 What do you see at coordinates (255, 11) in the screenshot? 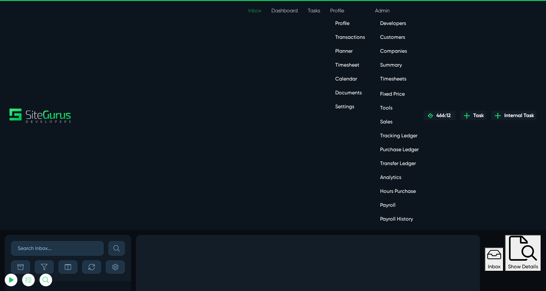
I see `a: Inbox` at bounding box center [255, 11].